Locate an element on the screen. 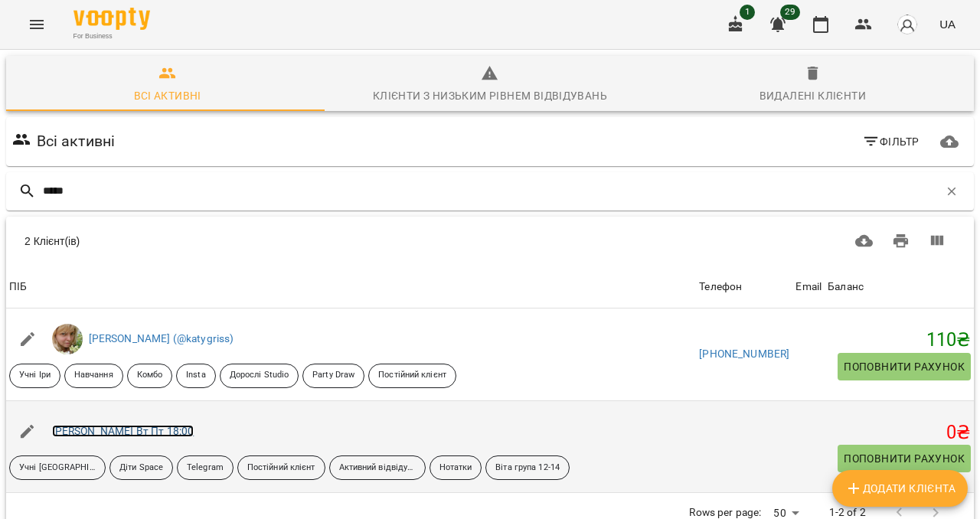  h5: 0 ₴ is located at coordinates (898, 432).